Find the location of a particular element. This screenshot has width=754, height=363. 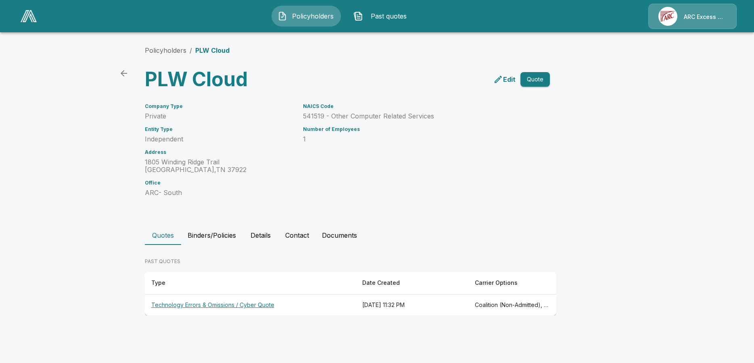

img: Past quotes Icon is located at coordinates (358, 16).